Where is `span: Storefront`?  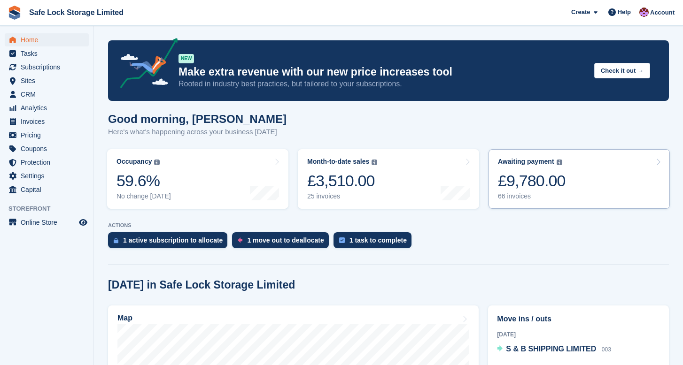 span: Storefront is located at coordinates (51, 209).